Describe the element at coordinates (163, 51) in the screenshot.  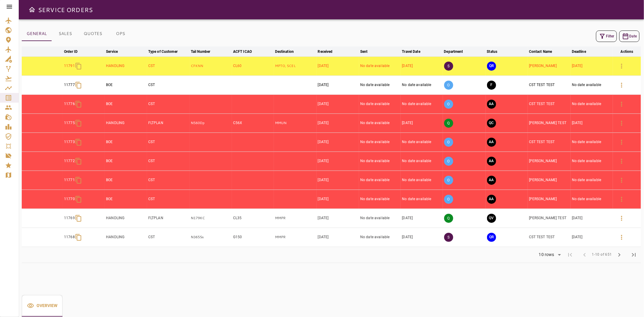
I see `div: Type of Customer` at that location.